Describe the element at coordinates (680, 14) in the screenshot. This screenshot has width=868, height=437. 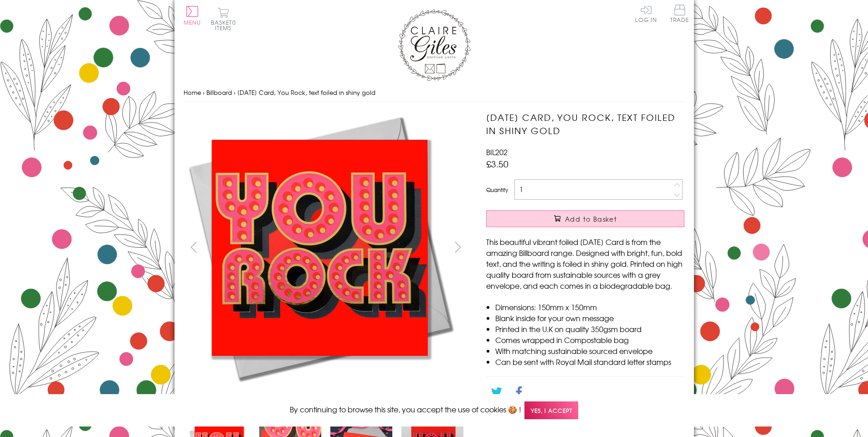
I see `a: Trade` at that location.